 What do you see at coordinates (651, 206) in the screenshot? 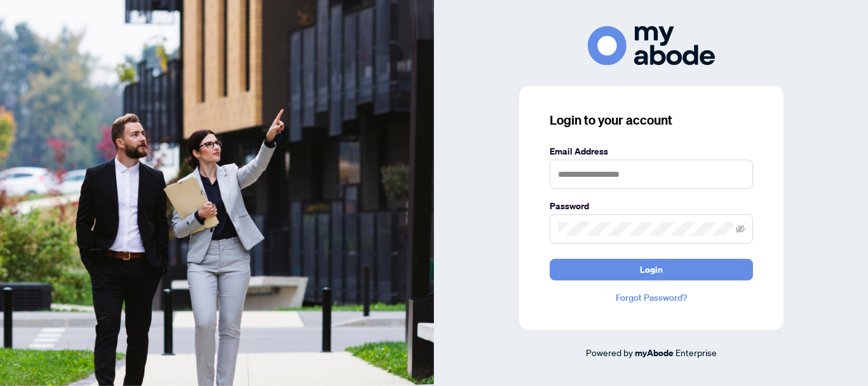
I see `label: Password` at bounding box center [651, 206].